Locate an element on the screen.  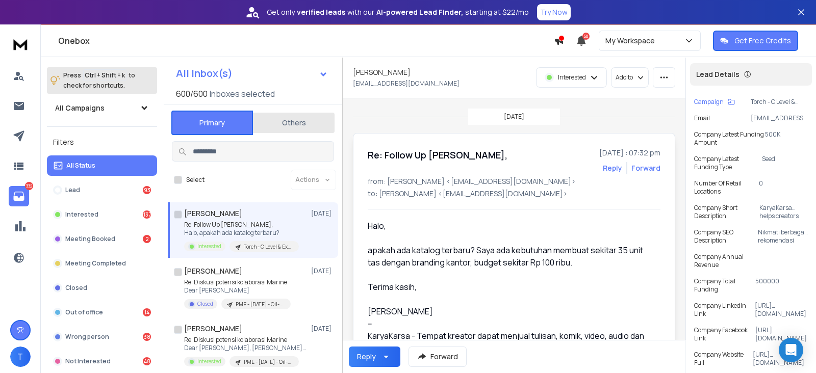
div: KaryaKarsa - Tempat kreator dapat menjual tulisan, komik, video, audio dan karya digital lain lan... is located at coordinates (510, 342).